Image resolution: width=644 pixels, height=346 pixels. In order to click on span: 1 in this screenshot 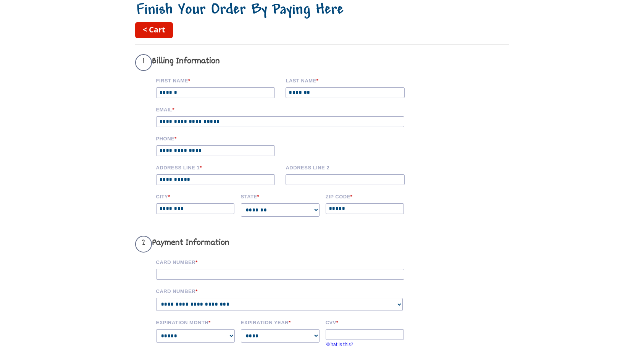, I will do `click(143, 63)`.